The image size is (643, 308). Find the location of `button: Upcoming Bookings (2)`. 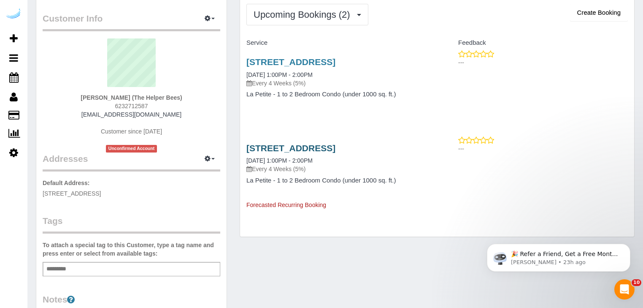

button: Upcoming Bookings (2) is located at coordinates (307, 14).